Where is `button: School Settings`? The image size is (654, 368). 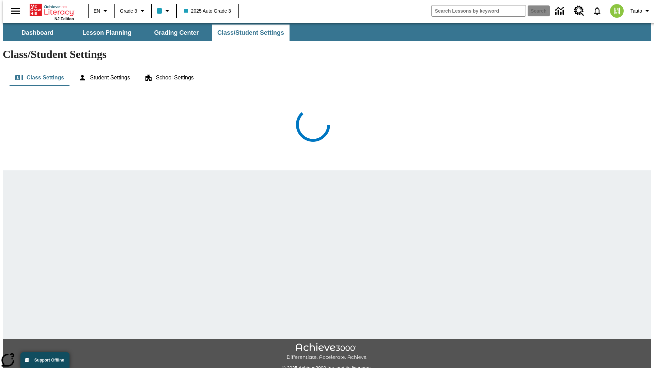 button: School Settings is located at coordinates (169, 78).